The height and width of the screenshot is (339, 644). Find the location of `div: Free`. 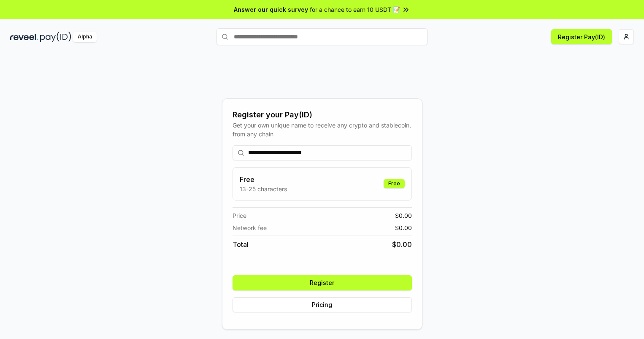

div: Free is located at coordinates (394, 184).